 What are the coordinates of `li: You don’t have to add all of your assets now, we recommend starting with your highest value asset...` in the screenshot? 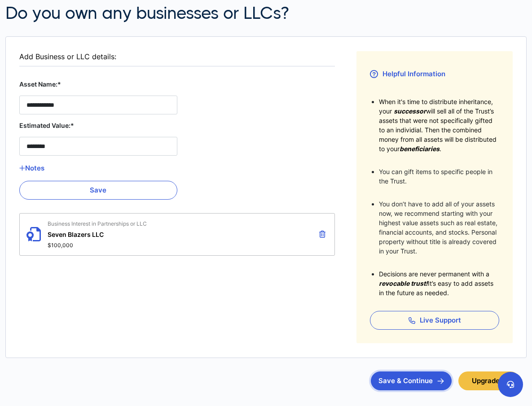 It's located at (439, 227).